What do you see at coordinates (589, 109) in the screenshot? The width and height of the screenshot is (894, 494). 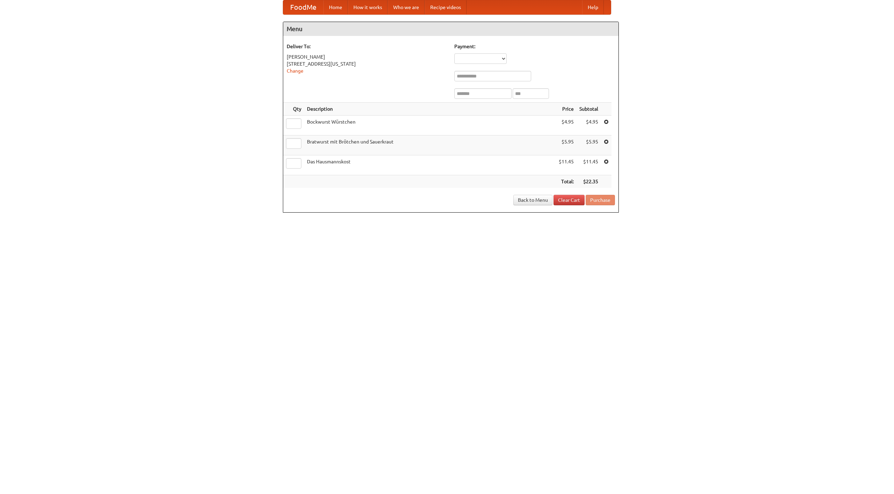 I see `th: Subtotal` at bounding box center [589, 109].